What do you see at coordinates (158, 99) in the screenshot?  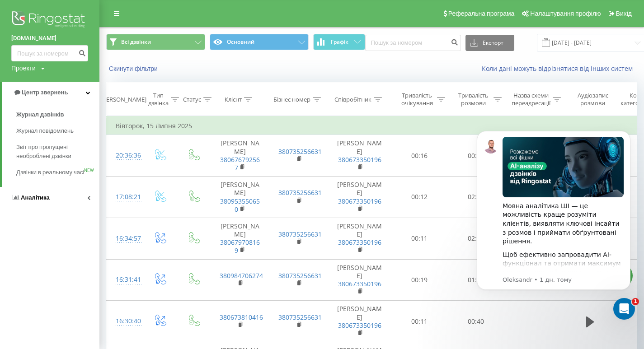 I see `div: Тип дзвінка` at bounding box center [158, 99].